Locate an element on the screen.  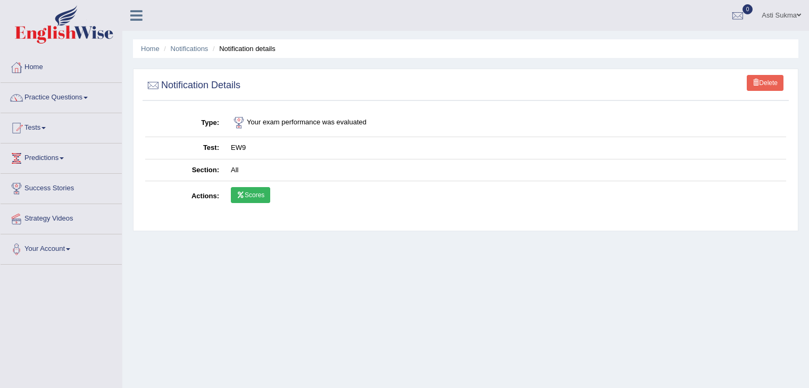
span: 0 is located at coordinates (747, 9).